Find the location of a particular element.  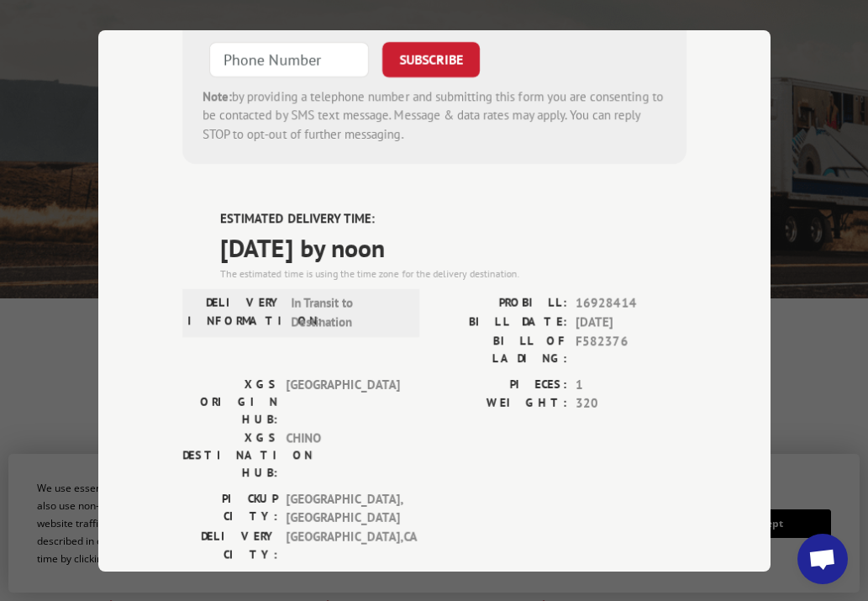

span: F582376 is located at coordinates (631, 349).